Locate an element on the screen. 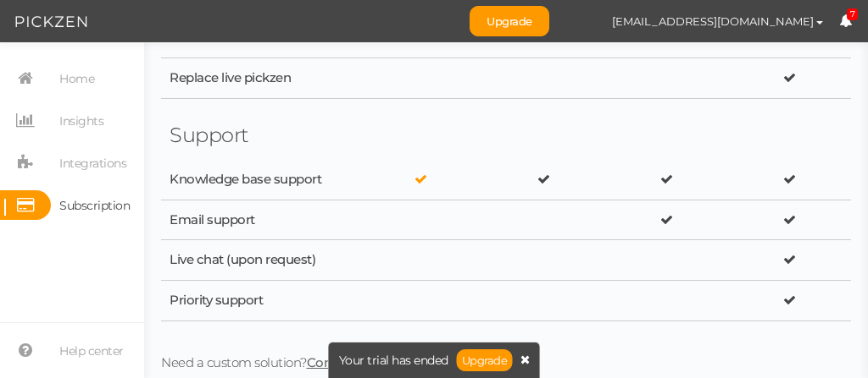 Image resolution: width=868 pixels, height=378 pixels. div: Priority support is located at coordinates (261, 300).